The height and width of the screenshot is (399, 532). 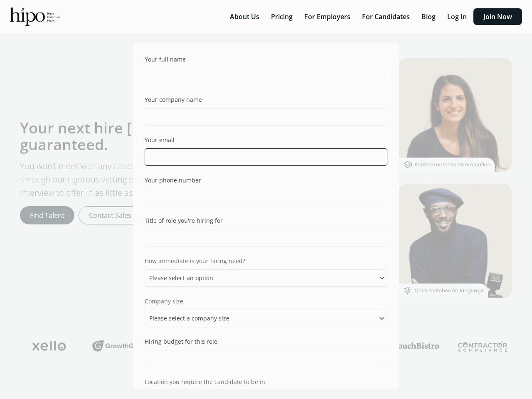 I want to click on img: official-logo, so click(x=35, y=17).